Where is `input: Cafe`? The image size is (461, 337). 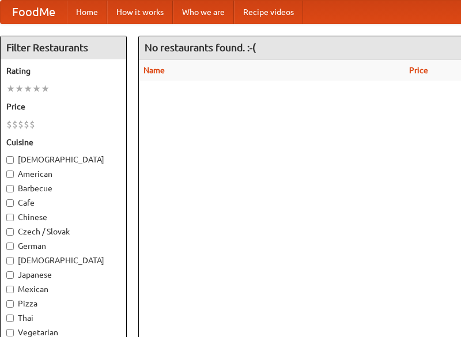
input: Cafe is located at coordinates (10, 203).